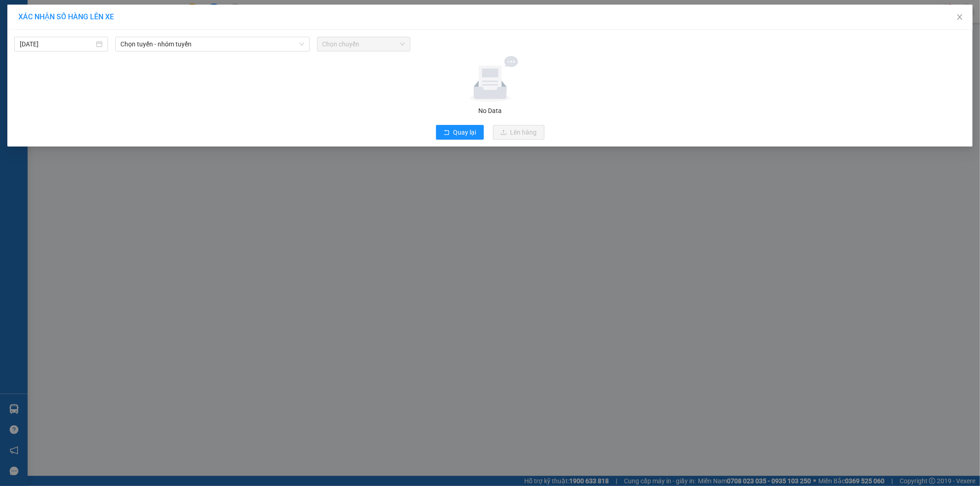 The image size is (980, 486). What do you see at coordinates (960, 17) in the screenshot?
I see `span: close` at bounding box center [960, 17].